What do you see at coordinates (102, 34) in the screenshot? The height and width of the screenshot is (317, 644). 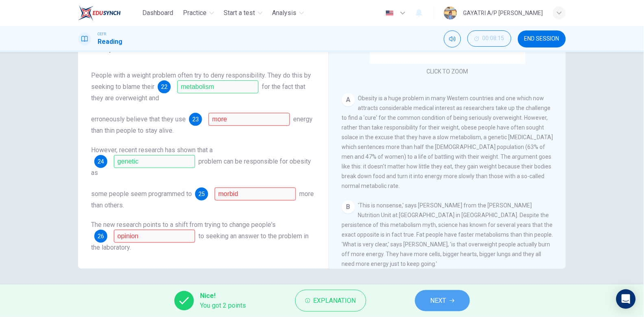 I see `span: CEFR` at bounding box center [102, 34].